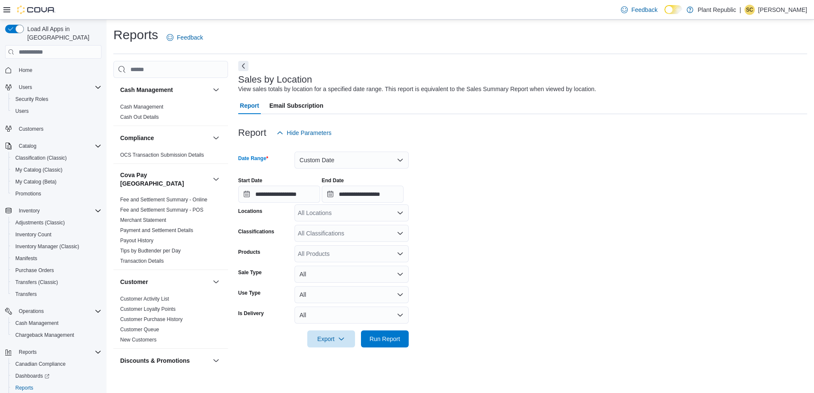 The width and height of the screenshot is (814, 393). I want to click on a: Feedback, so click(639, 10).